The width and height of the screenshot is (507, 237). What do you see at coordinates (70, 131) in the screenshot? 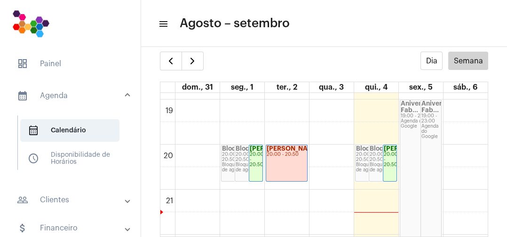
I see `span: Calendário` at bounding box center [70, 131].